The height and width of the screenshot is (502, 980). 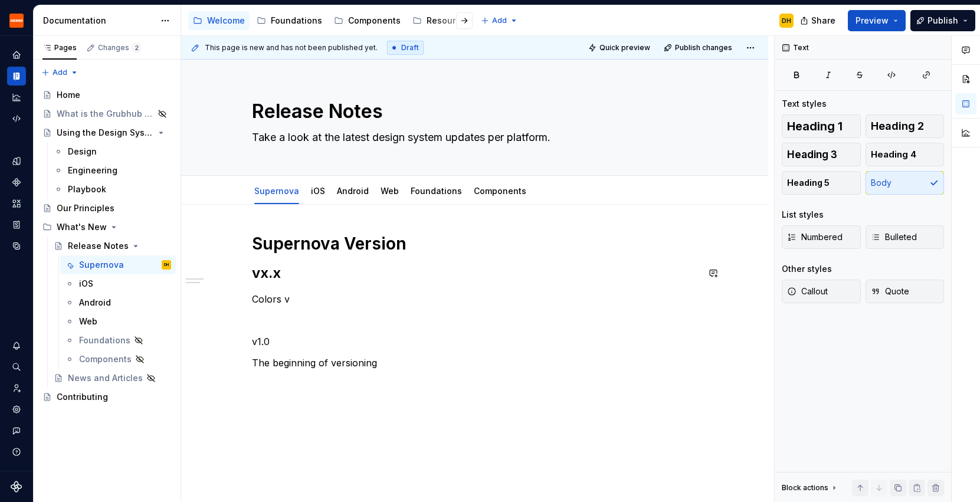 I want to click on button: Publish, so click(x=943, y=21).